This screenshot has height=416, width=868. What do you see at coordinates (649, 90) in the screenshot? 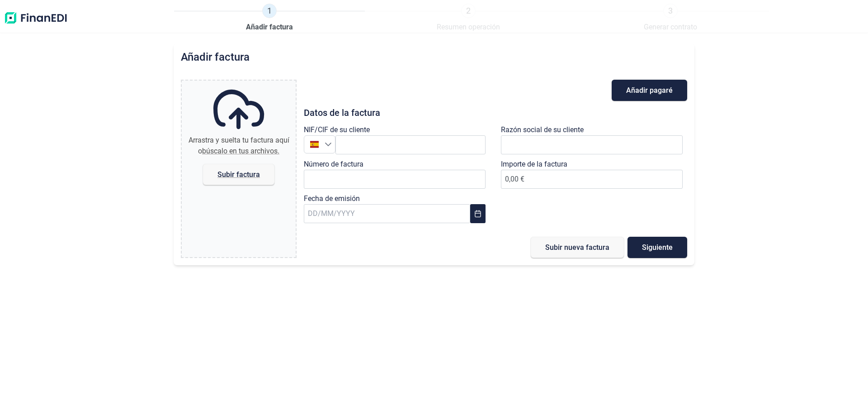
I see `button: Añadir pagaré` at bounding box center [649, 90].